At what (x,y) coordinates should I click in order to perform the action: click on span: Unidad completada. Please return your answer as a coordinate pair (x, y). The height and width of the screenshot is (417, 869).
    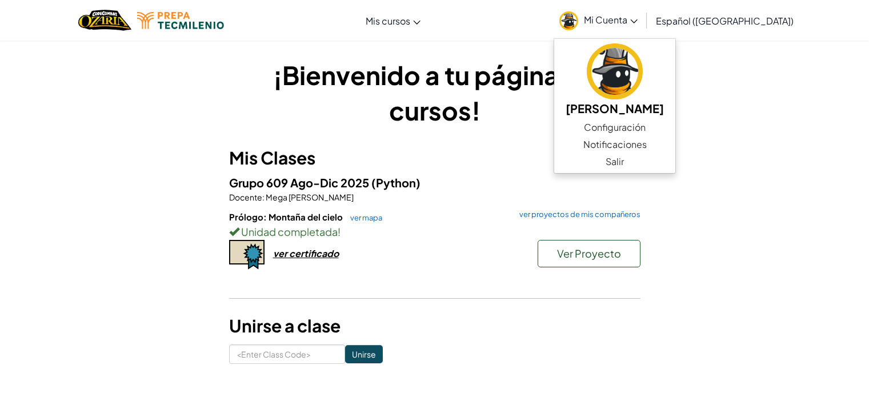
    Looking at the image, I should click on (289, 231).